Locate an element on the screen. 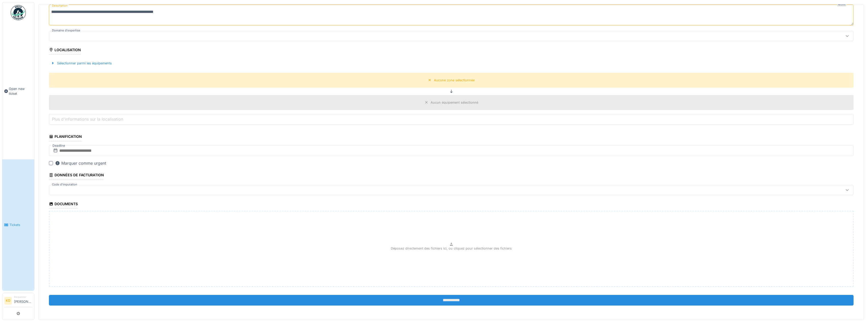 The image size is (868, 322). div: Aucun équipement sélectionné is located at coordinates (455, 102).